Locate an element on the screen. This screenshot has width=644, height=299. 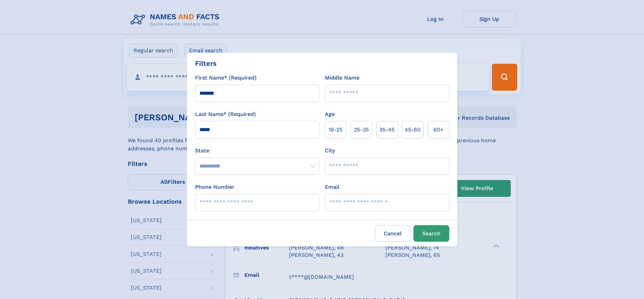
label: Middle Name is located at coordinates (342, 78).